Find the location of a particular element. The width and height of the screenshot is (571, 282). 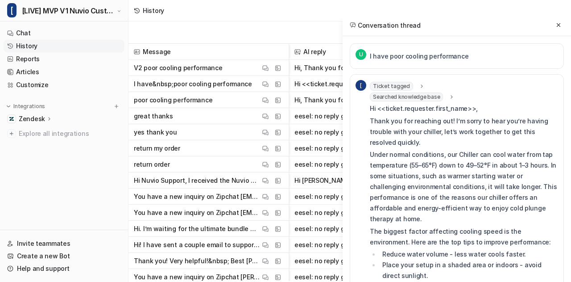

button: Integrations is located at coordinates (25, 106).